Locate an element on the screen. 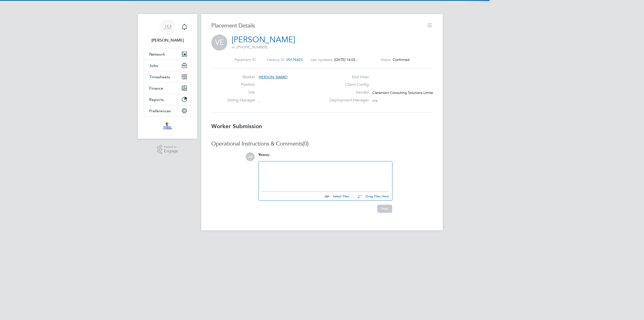 Image resolution: width=644 pixels, height=320 pixels. b: Worker Submission is located at coordinates (237, 126).